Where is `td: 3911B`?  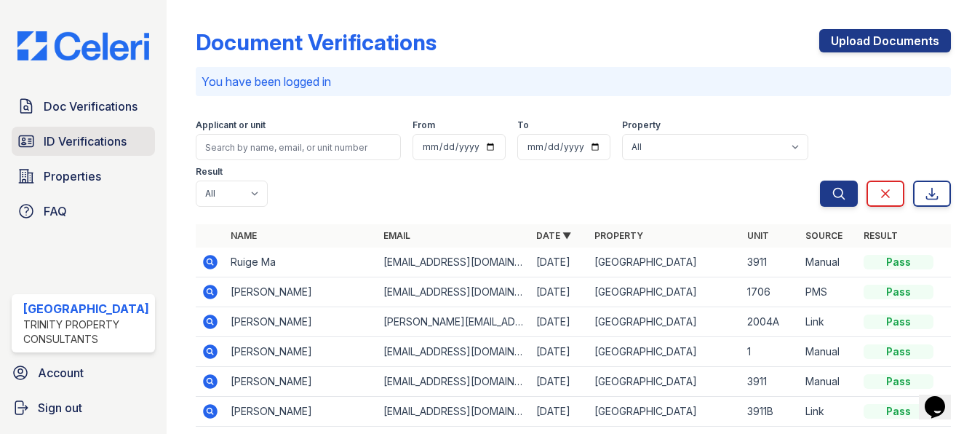
td: 3911B is located at coordinates (770, 412).